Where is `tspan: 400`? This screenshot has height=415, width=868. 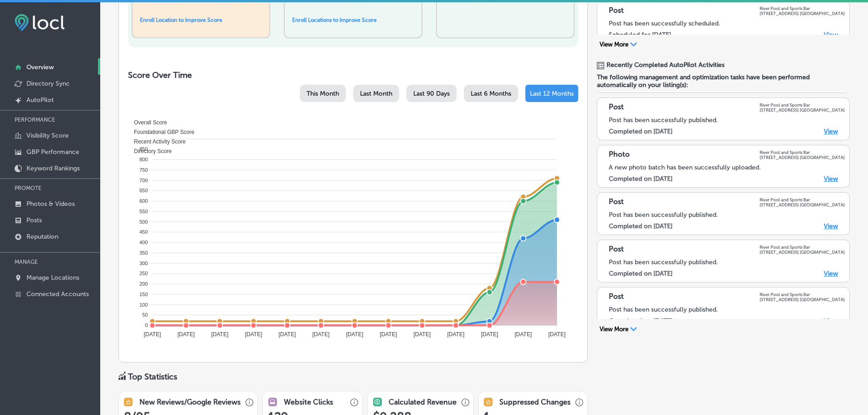
tspan: 400 is located at coordinates (144, 242).